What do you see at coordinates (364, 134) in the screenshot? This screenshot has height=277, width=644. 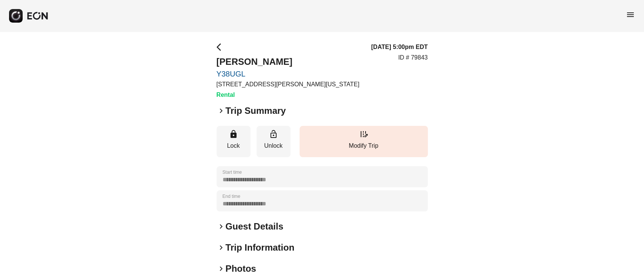 I see `span: edit_road` at bounding box center [364, 134].